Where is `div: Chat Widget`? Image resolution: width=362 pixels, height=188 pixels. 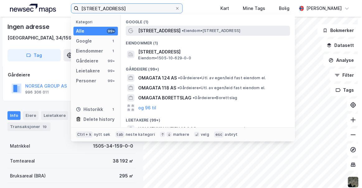 div: Chat Widget is located at coordinates (346, 173).